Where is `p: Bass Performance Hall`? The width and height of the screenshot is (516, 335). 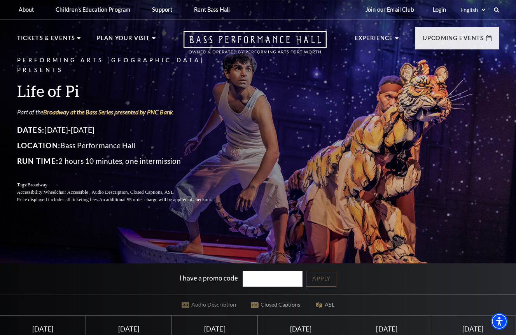
p: Bass Performance Hall is located at coordinates (124, 145).